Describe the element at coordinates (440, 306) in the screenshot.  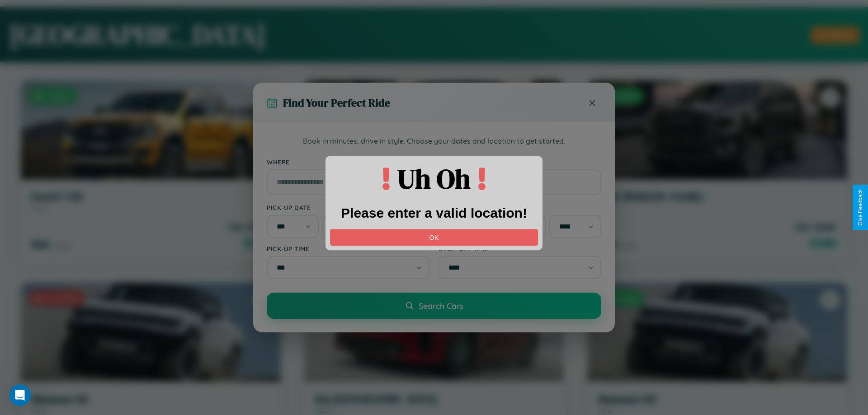
I see `span: Search Cars` at that location.